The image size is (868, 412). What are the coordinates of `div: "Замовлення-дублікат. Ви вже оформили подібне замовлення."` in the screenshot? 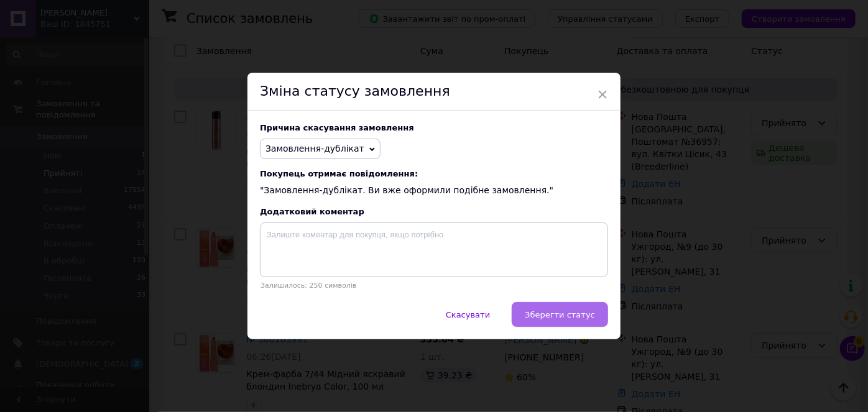 It's located at (434, 183).